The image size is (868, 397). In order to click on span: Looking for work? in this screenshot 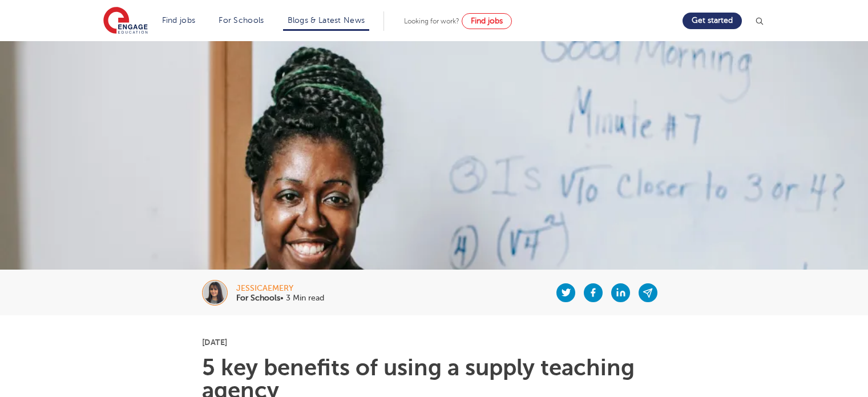, I will do `click(431, 21)`.